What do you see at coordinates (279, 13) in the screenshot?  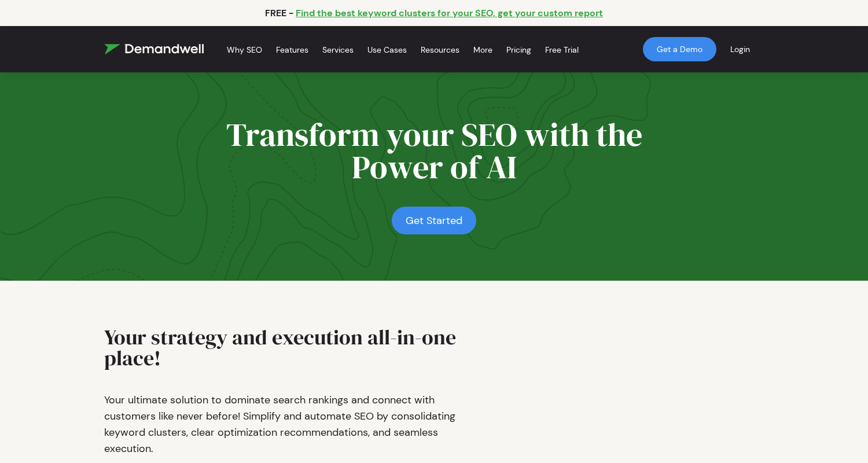 I see `p: FREE -` at bounding box center [279, 13].